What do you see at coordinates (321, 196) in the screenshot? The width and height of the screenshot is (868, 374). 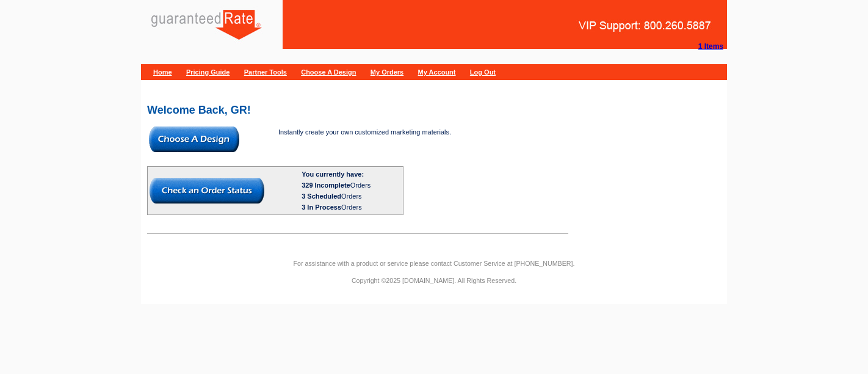 I see `span: 3 Scheduled` at bounding box center [321, 196].